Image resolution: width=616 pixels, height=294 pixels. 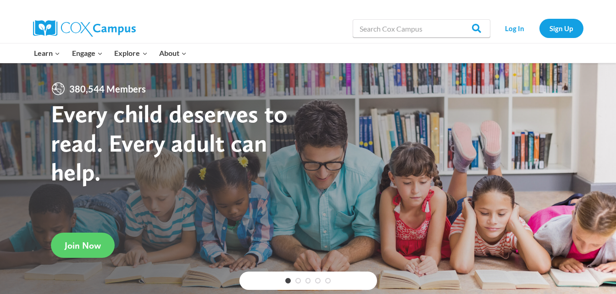 I want to click on a: 1, so click(x=288, y=281).